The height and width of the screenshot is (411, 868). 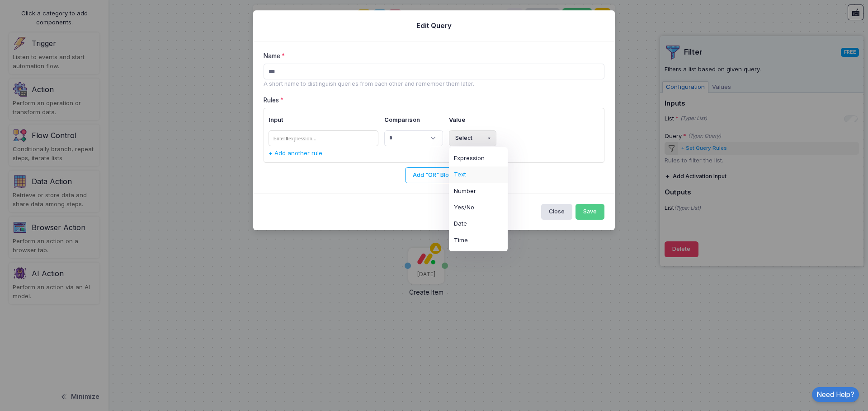 I want to click on button: Expression, so click(x=478, y=158).